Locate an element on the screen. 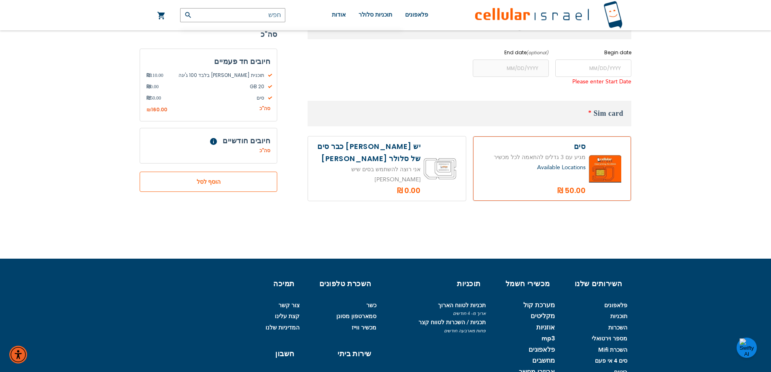 The height and width of the screenshot is (372, 771). h6: תמיכה is located at coordinates (283, 284).